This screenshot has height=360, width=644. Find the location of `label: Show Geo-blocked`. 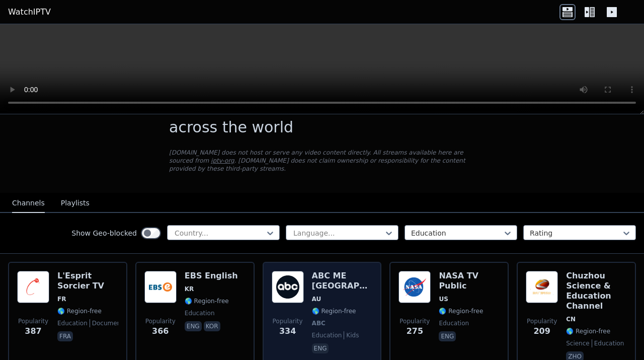

label: Show Geo-blocked is located at coordinates (104, 233).